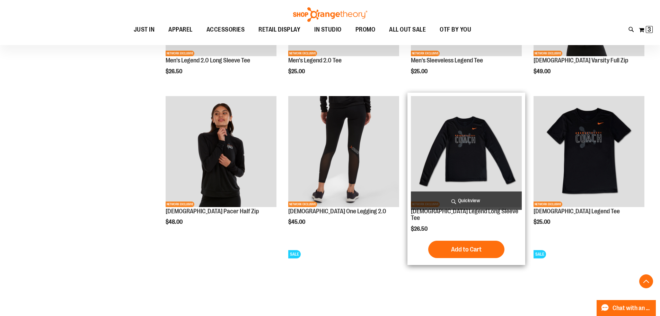 The image size is (660, 316). Describe the element at coordinates (646, 281) in the screenshot. I see `button: Back To Top` at that location.